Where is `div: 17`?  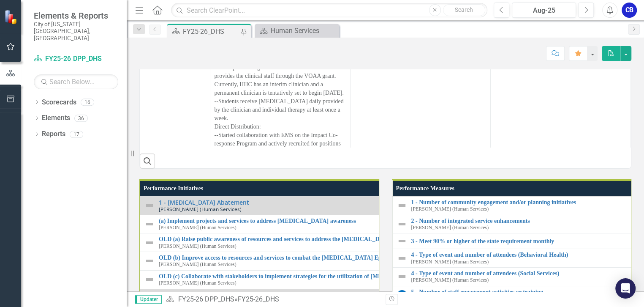 div: 17 is located at coordinates (77, 134).